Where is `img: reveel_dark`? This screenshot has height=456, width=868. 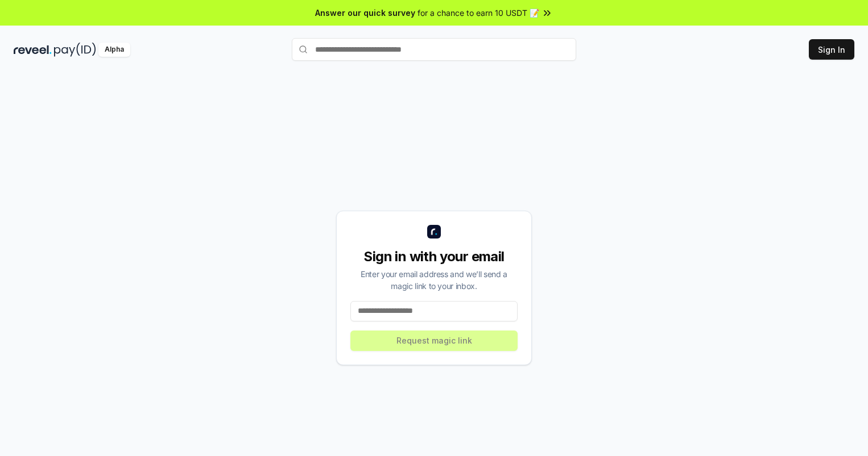 img: reveel_dark is located at coordinates (33, 50).